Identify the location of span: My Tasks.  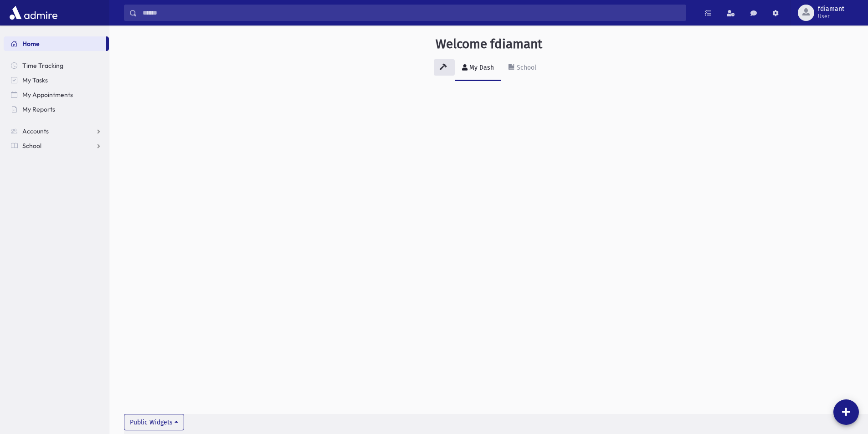
(35, 80).